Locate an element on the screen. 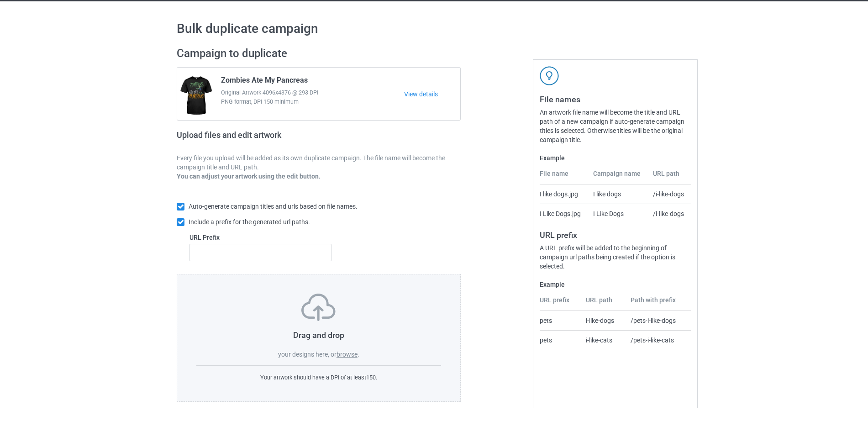  span: Auto-generate campaign titles and urls based on file names. is located at coordinates (273, 206).